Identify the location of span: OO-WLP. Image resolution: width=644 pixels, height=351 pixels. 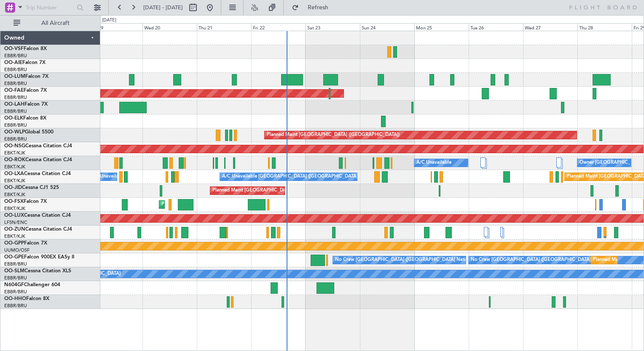
(14, 132).